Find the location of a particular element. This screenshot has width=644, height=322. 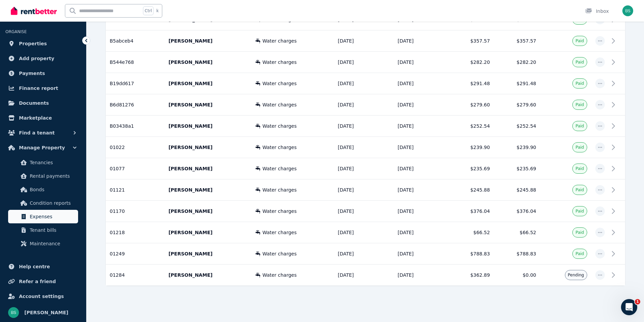

span: Refer a friend is located at coordinates (37, 282).